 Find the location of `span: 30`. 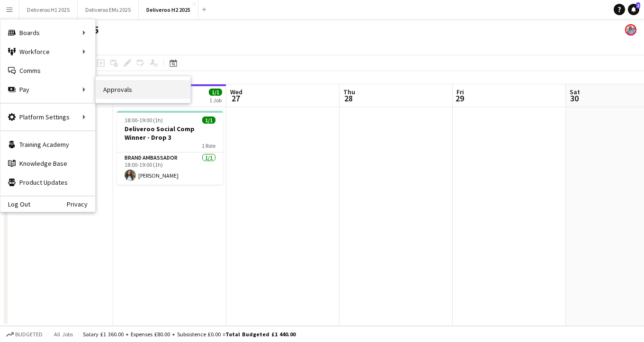

span: 30 is located at coordinates (573, 98).